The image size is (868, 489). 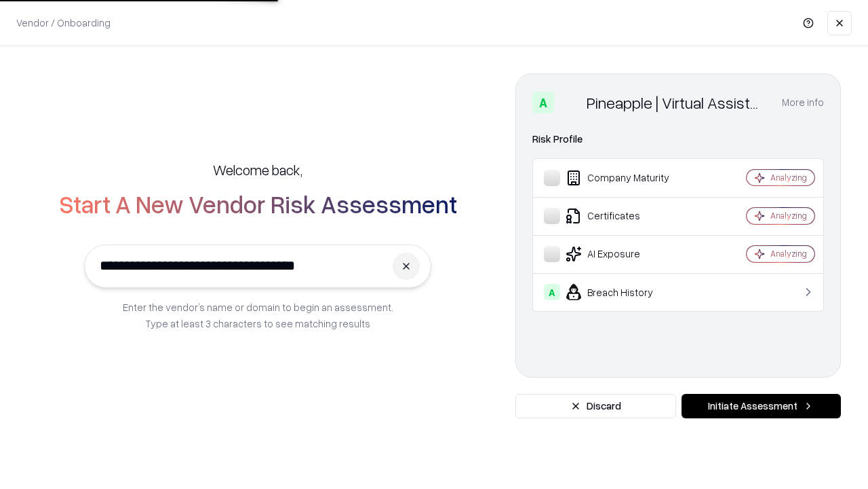 I want to click on div: AI Exposure, so click(x=625, y=254).